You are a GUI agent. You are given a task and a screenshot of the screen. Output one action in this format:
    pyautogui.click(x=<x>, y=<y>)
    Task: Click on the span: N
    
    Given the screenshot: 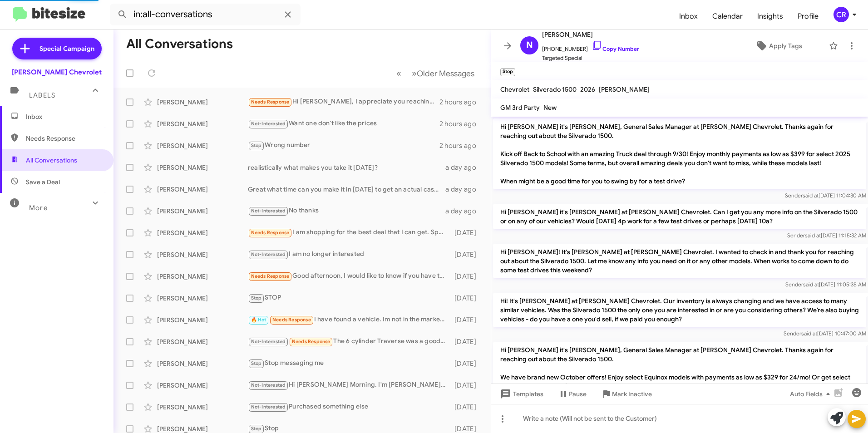 What is the action you would take?
    pyautogui.click(x=529, y=45)
    